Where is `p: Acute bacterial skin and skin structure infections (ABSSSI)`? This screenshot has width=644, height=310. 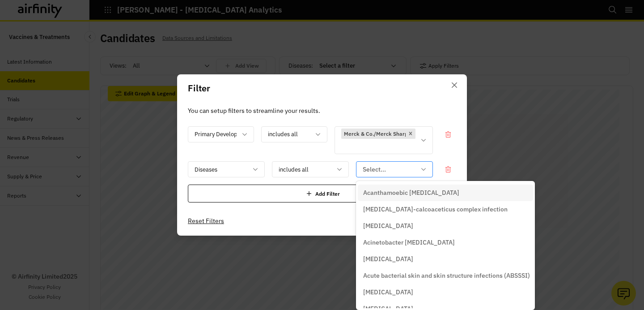 p: Acute bacterial skin and skin structure infections (ABSSSI) is located at coordinates (445, 276).